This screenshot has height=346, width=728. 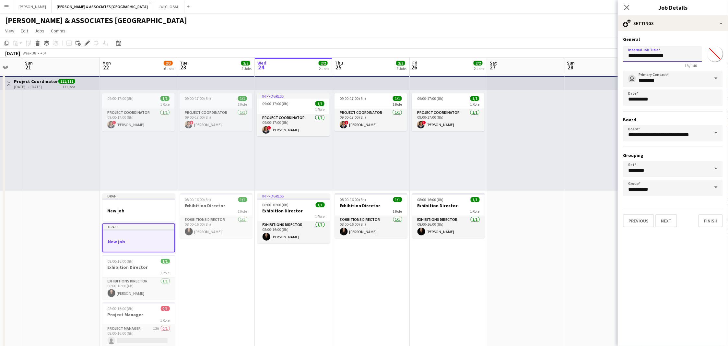 I want to click on button: JWI GLOBAL, so click(x=169, y=6).